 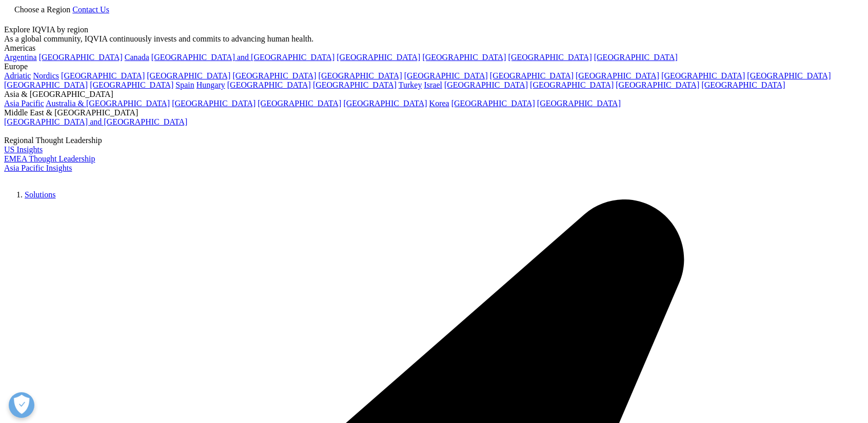 I want to click on a: Adriatic, so click(x=18, y=76).